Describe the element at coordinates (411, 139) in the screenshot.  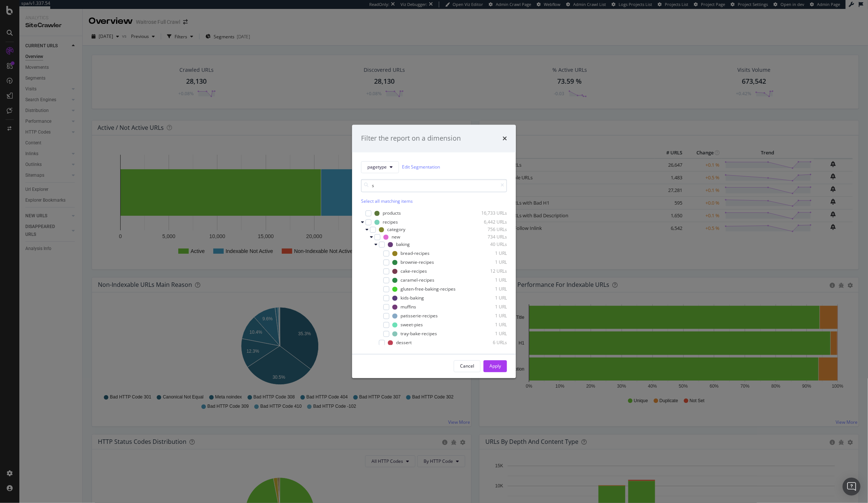
I see `div: Filter the report on a dimension` at that location.